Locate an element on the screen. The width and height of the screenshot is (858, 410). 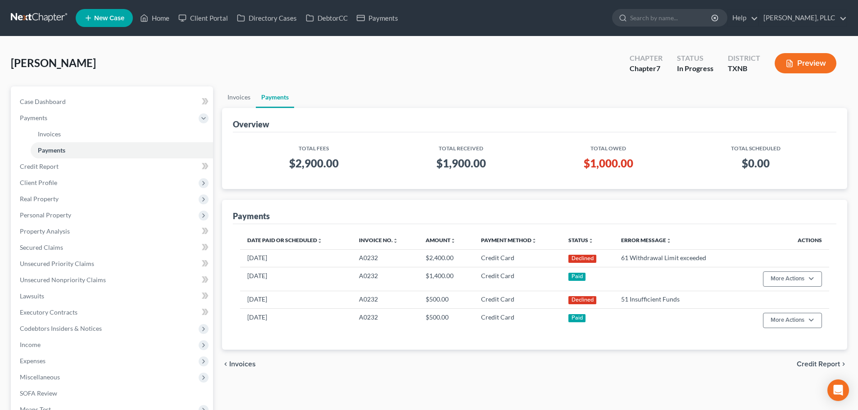
a: Invoice No.unfold_more is located at coordinates (378, 240).